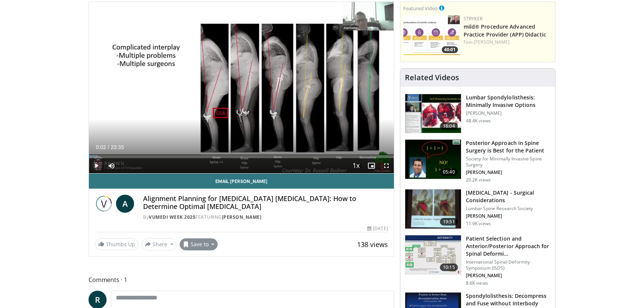 The height and width of the screenshot is (308, 644). I want to click on p: 11.9K views, so click(478, 224).